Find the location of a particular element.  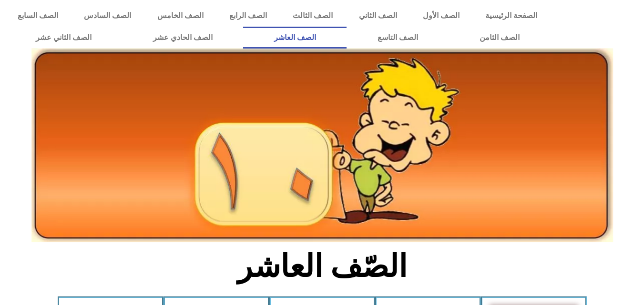

a: الصف الثالث is located at coordinates (313, 16).